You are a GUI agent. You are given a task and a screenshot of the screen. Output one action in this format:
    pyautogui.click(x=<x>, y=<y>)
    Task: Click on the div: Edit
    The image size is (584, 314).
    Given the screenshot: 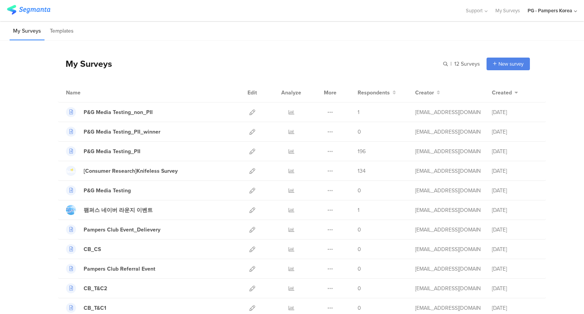 What is the action you would take?
    pyautogui.click(x=252, y=92)
    